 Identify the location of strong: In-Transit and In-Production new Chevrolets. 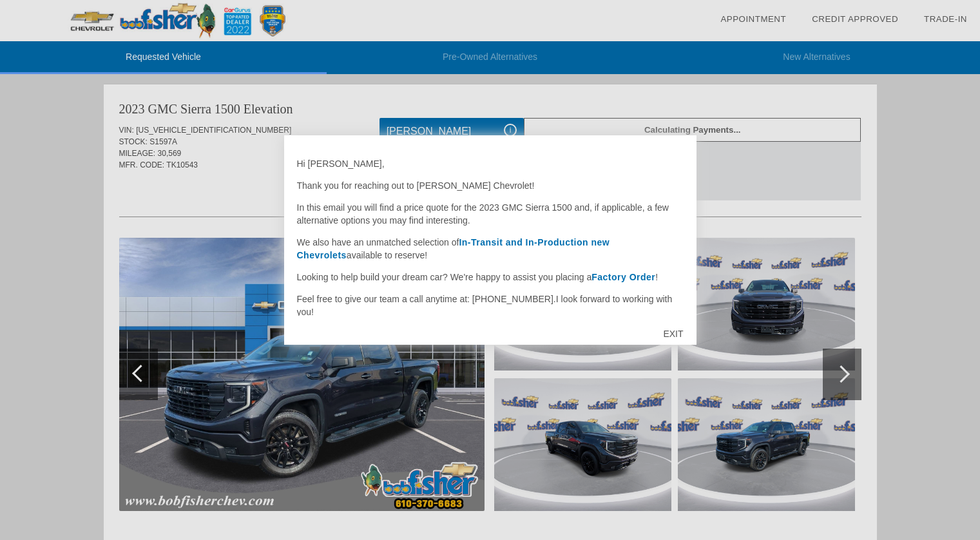
(453, 249).